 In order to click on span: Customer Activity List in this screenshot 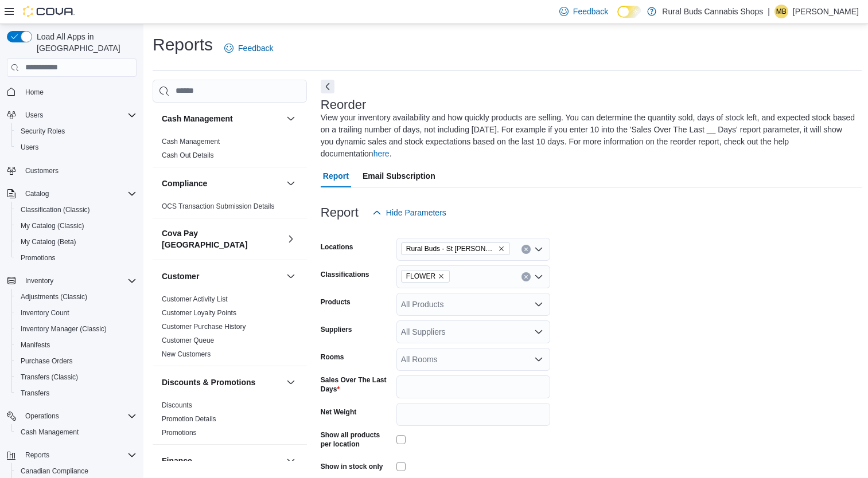, I will do `click(194, 300)`.